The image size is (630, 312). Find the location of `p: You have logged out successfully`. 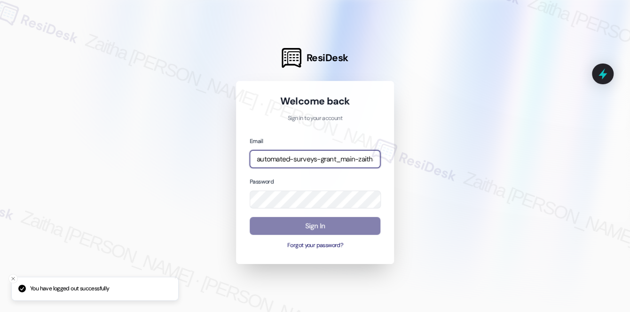

p: You have logged out successfully is located at coordinates (70, 289).